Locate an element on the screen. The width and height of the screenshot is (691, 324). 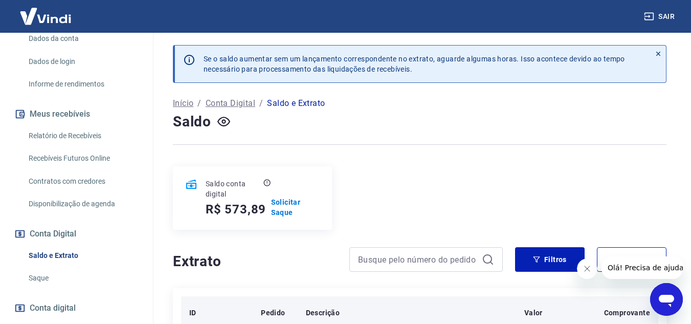
a: Dados de login is located at coordinates (82, 61).